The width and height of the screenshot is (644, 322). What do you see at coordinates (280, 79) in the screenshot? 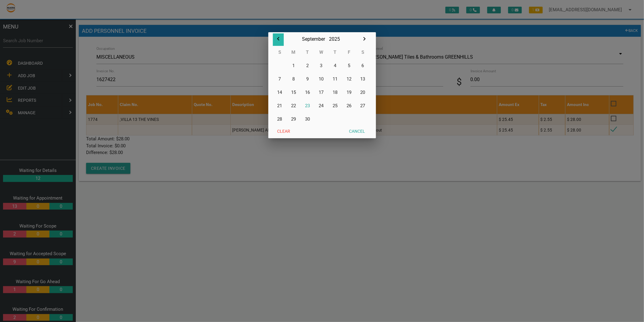
I see `button: 7` at bounding box center [280, 79].